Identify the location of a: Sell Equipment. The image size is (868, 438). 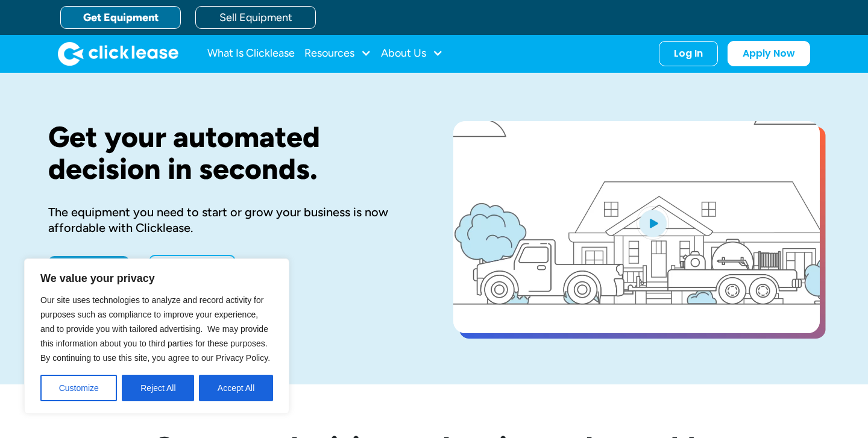
(255, 18).